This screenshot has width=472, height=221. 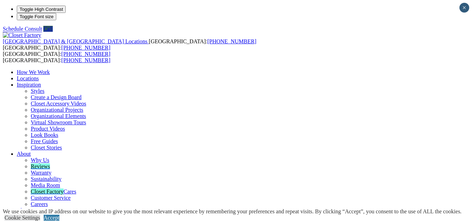 What do you see at coordinates (58, 122) in the screenshot?
I see `a: Virtual Showroom Tours` at bounding box center [58, 122].